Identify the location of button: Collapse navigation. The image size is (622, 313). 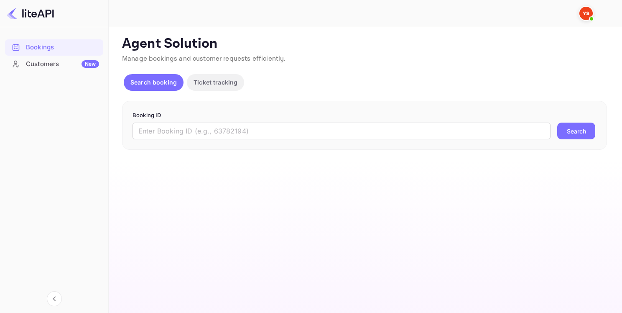
(54, 299).